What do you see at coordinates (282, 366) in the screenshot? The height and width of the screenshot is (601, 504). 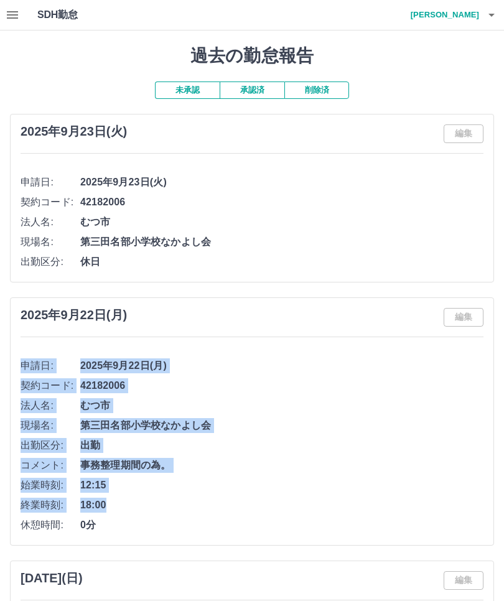 I see `span: 2025年9月22日(月)` at bounding box center [282, 366].